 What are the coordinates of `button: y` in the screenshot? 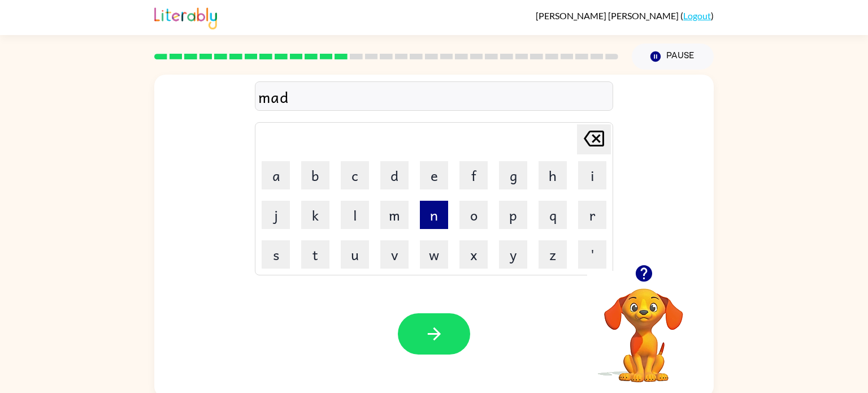 It's located at (513, 254).